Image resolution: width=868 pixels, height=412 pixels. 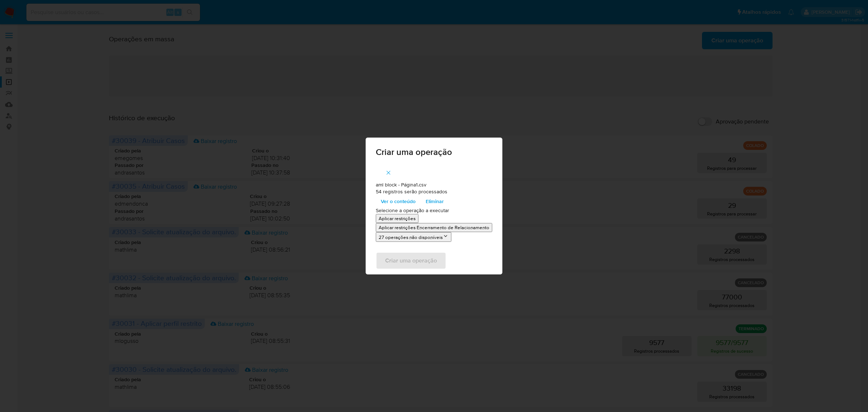 I want to click on button: Ver o conteúdo, so click(x=398, y=201).